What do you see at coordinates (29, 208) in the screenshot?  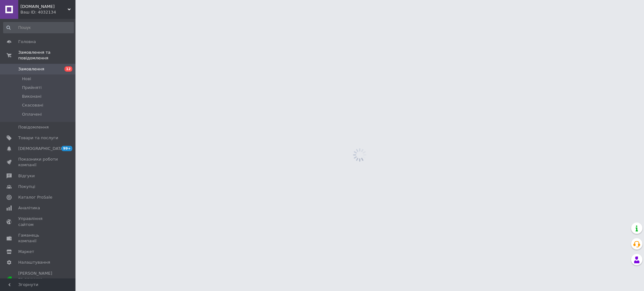 I see `span: Аналітика` at bounding box center [29, 208].